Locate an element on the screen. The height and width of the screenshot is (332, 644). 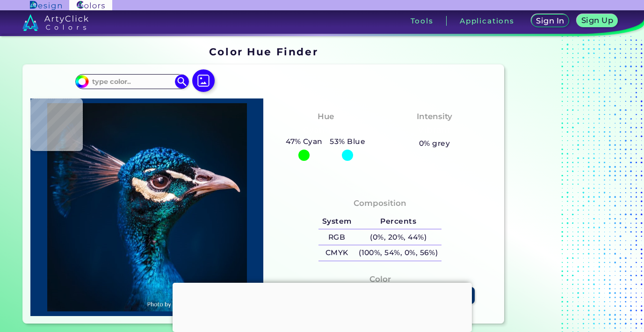
h3: Applications is located at coordinates (487, 20).